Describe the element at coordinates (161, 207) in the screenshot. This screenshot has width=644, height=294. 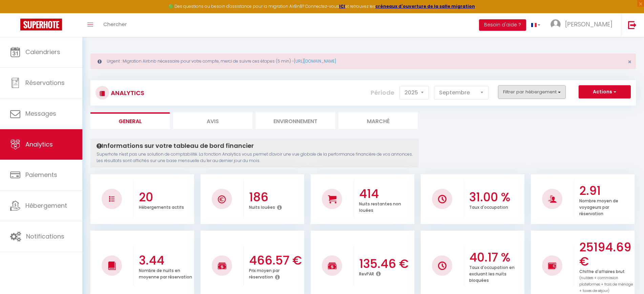
I see `p: Hébergements actifs` at that location.